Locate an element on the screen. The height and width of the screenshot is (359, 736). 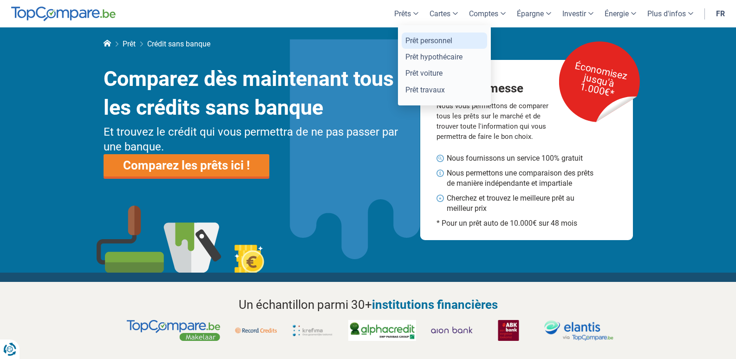
img: ABK Bank is located at coordinates (509, 330).